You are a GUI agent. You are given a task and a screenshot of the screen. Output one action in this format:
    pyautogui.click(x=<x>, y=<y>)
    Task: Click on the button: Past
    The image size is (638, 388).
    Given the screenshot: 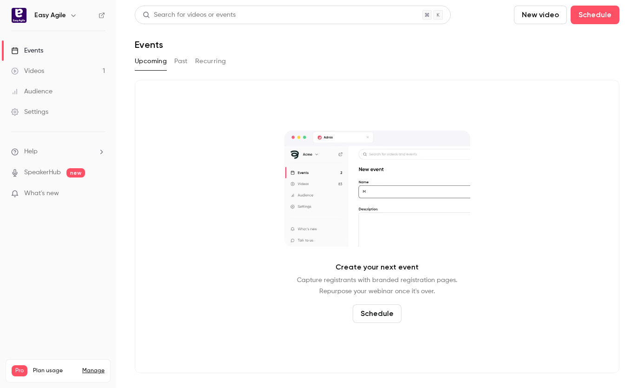 What is the action you would take?
    pyautogui.click(x=181, y=61)
    